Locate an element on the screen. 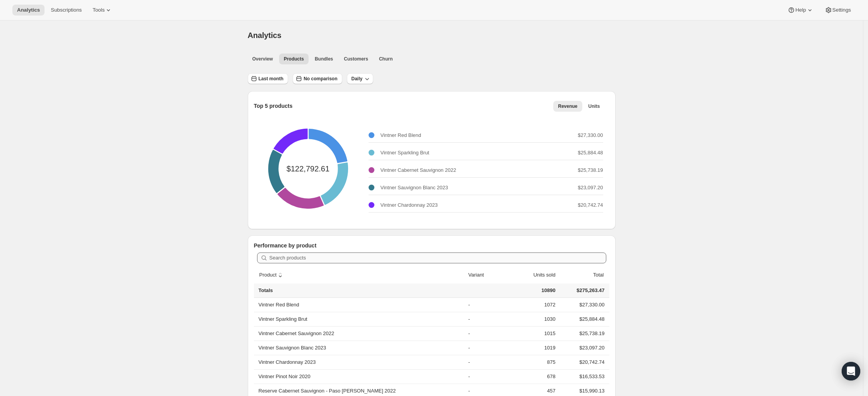  td: $20,742.74 is located at coordinates (584, 362).